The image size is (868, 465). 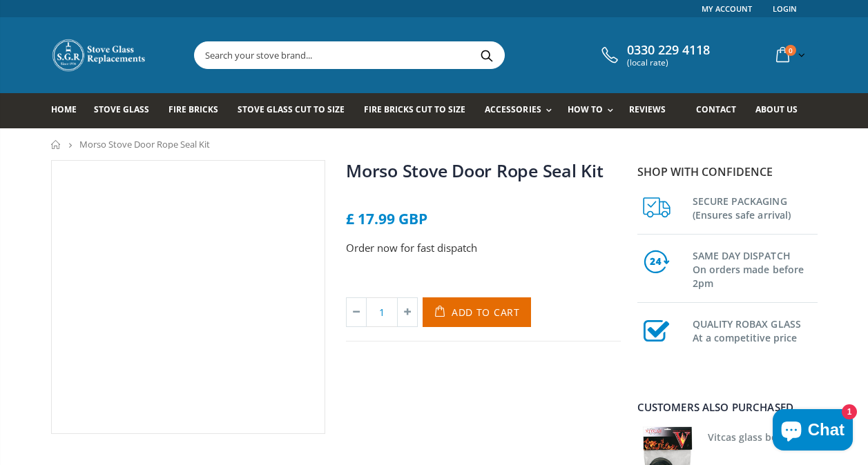 I want to click on h3: SECURE PACKAGING (Ensures safe arrival), so click(x=755, y=207).